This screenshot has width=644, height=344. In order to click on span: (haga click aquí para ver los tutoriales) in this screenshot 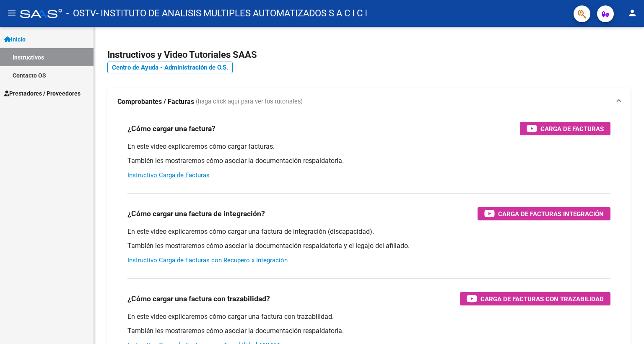, I will do `click(249, 102)`.